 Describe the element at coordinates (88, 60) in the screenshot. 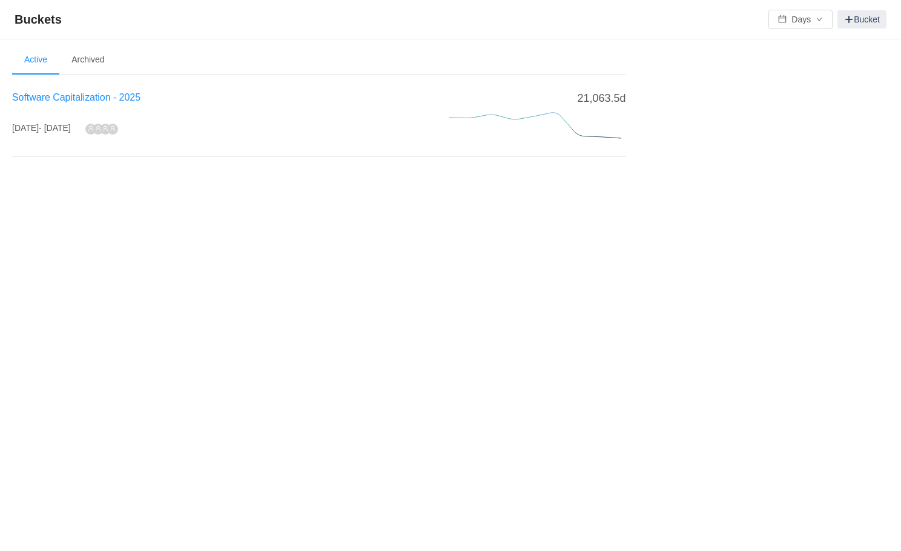

I see `li: Archived` at that location.